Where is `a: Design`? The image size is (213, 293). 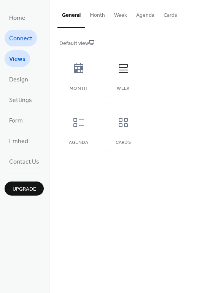 a: Design is located at coordinates (19, 79).